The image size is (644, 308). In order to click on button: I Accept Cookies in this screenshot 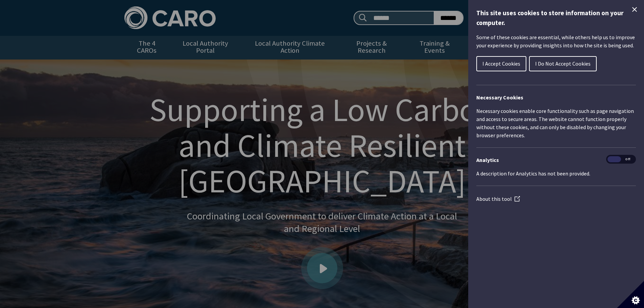, I will do `click(501, 64)`.